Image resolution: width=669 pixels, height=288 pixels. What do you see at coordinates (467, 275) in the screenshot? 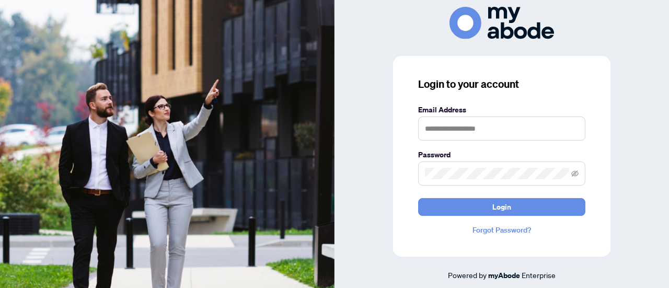
I see `span: Powered by` at bounding box center [467, 275].